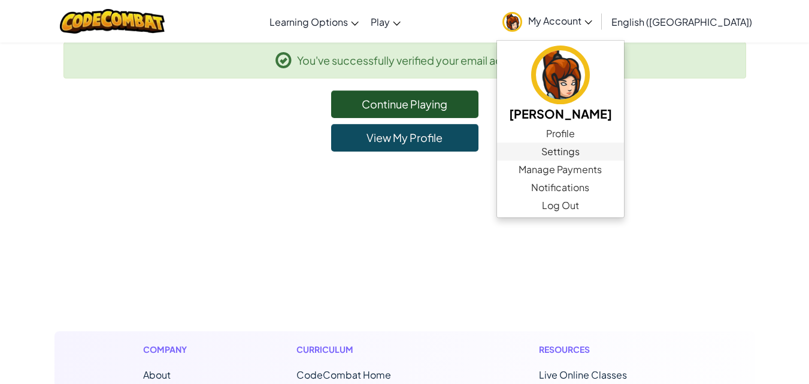 Image resolution: width=809 pixels, height=384 pixels. What do you see at coordinates (561, 187) in the screenshot?
I see `a: Notifications` at bounding box center [561, 187].